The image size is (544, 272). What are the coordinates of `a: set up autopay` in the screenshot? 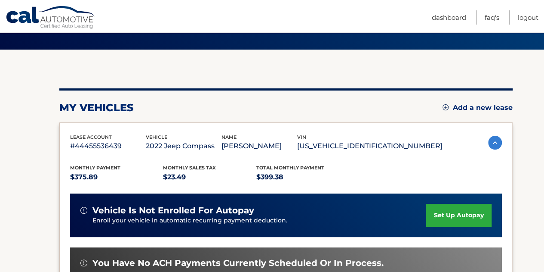 It's located at (459, 215).